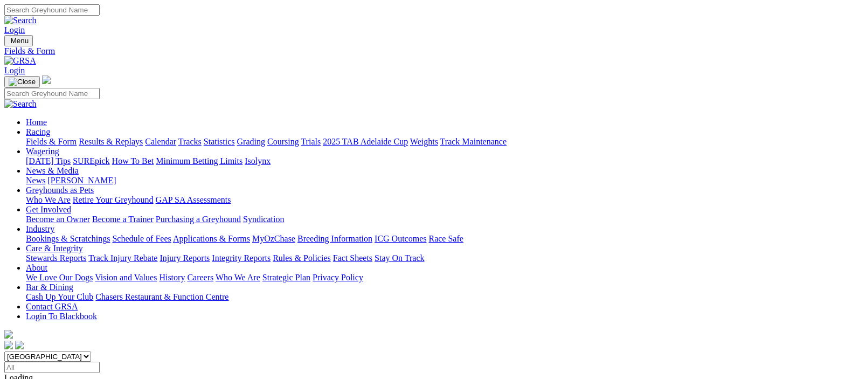 This screenshot has height=379, width=866. What do you see at coordinates (113, 199) in the screenshot?
I see `a: Retire Your Greyhound` at bounding box center [113, 199].